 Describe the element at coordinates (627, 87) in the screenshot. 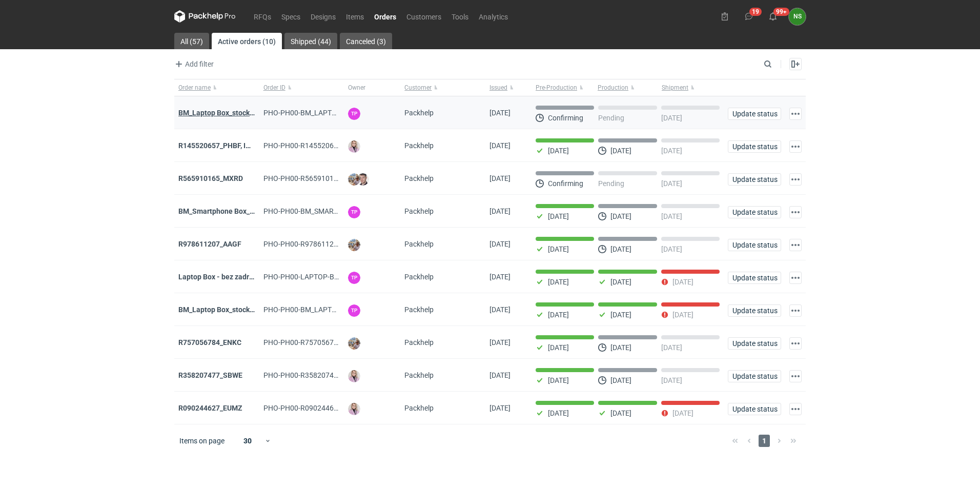

I see `button: Production` at that location.